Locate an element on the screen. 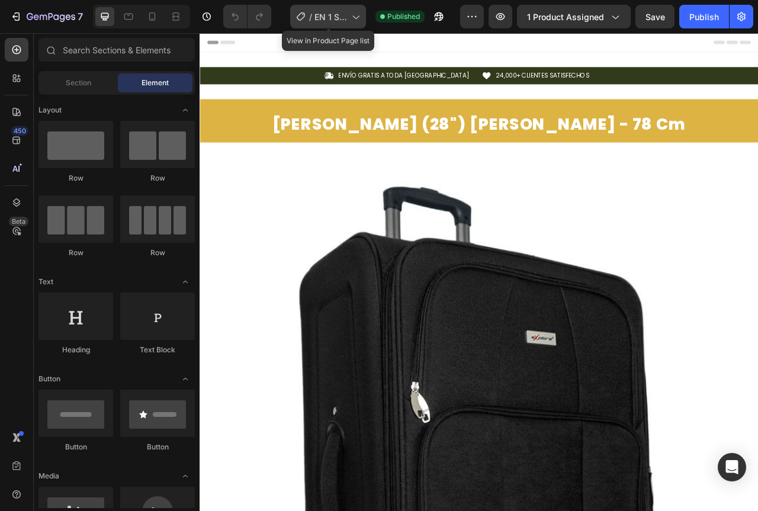 This screenshot has width=758, height=511. span: 1 product assigned is located at coordinates (565, 17).